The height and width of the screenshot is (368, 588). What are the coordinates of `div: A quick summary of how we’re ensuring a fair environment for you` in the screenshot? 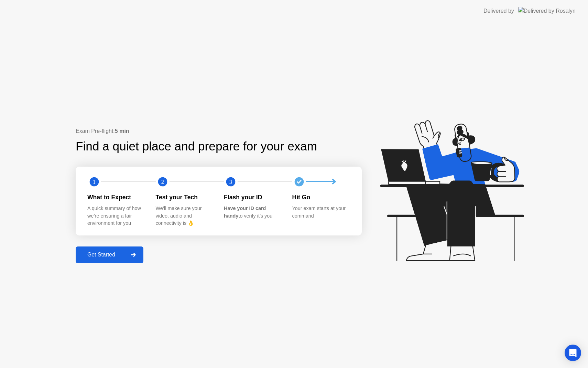 It's located at (116, 216).